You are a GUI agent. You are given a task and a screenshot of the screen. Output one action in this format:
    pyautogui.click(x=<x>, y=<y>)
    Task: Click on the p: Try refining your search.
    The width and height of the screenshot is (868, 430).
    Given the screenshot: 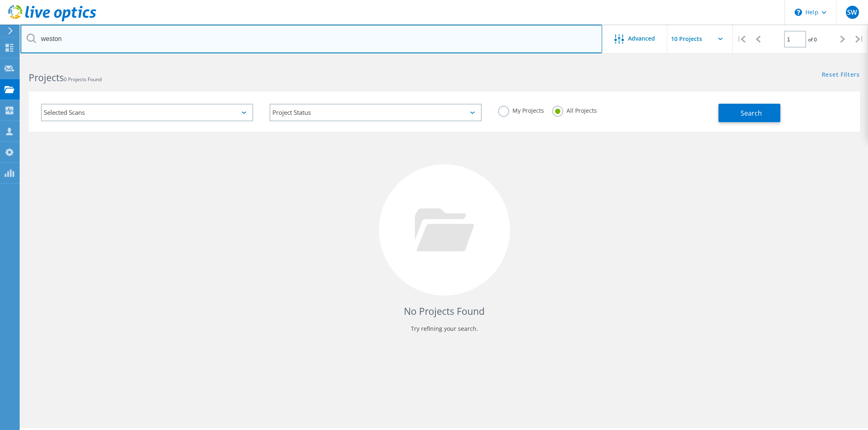 What is the action you would take?
    pyautogui.click(x=444, y=329)
    